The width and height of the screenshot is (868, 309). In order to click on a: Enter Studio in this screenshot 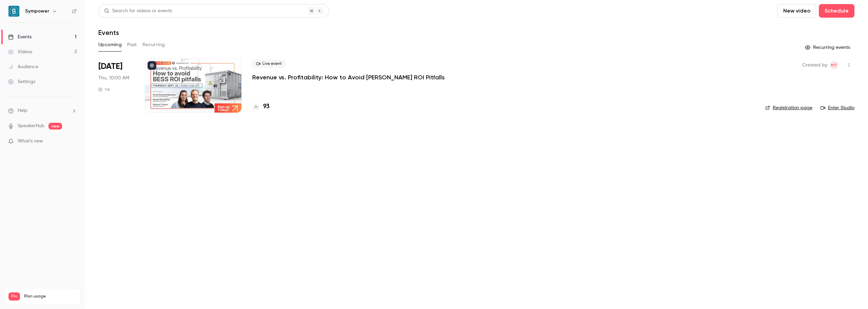, I will do `click(837, 108)`.